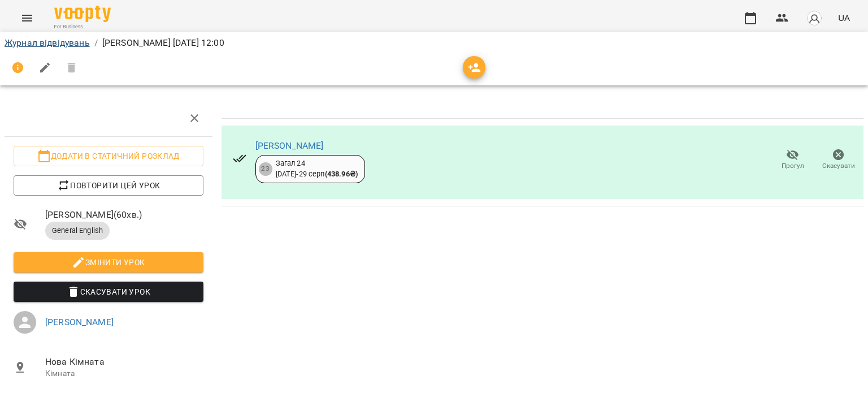 Image resolution: width=868 pixels, height=393 pixels. I want to click on span: UA, so click(844, 18).